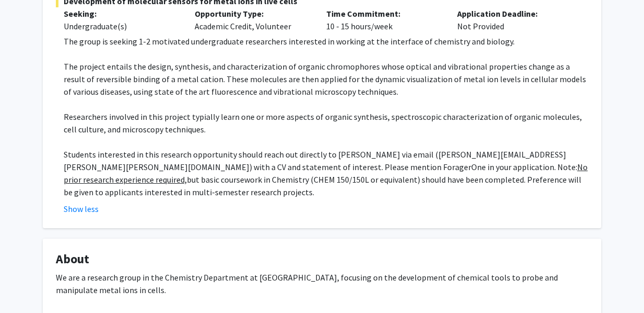 The width and height of the screenshot is (644, 313). Describe the element at coordinates (514, 14) in the screenshot. I see `p: Application Deadline:` at that location.